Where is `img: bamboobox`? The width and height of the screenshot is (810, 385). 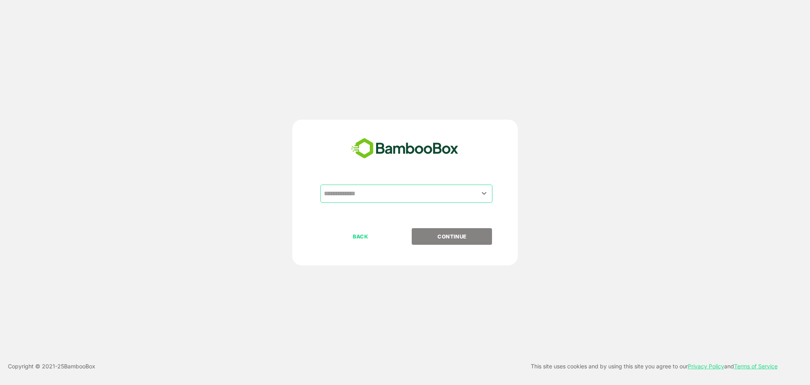
img: bamboobox is located at coordinates (405, 148).